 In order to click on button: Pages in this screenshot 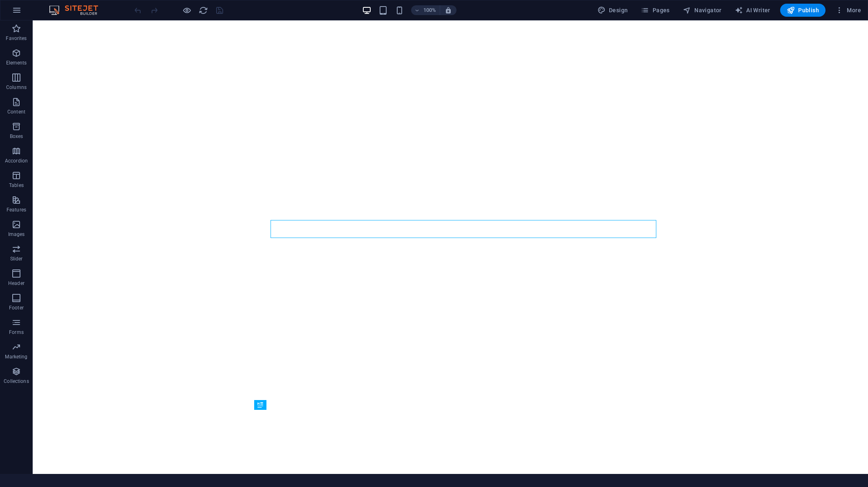, I will do `click(655, 10)`.